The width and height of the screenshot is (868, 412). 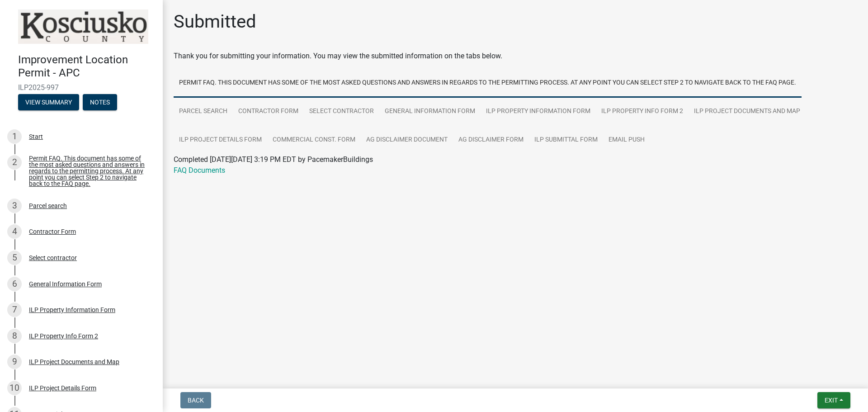 What do you see at coordinates (642, 111) in the screenshot?
I see `a: ILP Property Info Form 2` at bounding box center [642, 111].